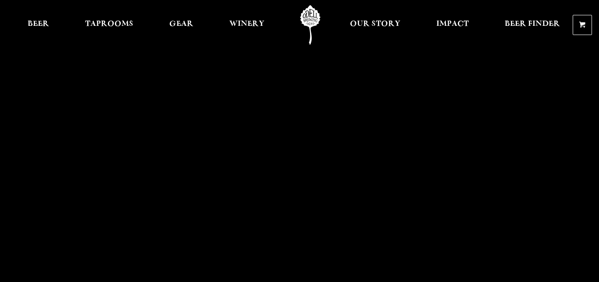 This screenshot has width=599, height=282. Describe the element at coordinates (532, 24) in the screenshot. I see `span: Beer Finder` at that location.